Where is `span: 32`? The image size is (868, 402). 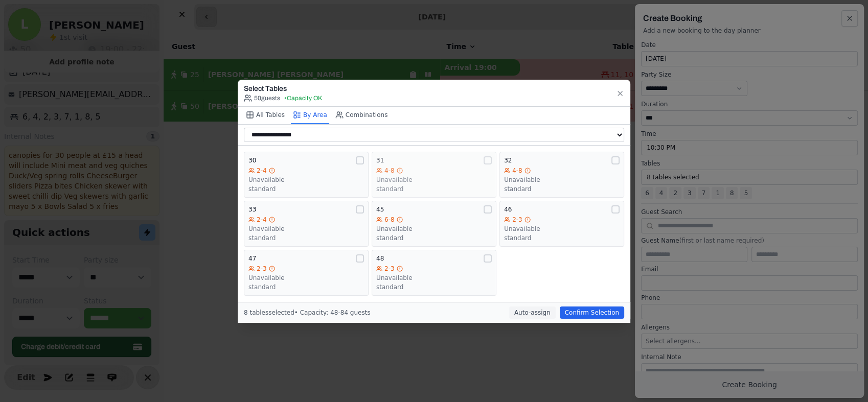 span: 32 is located at coordinates (507, 160).